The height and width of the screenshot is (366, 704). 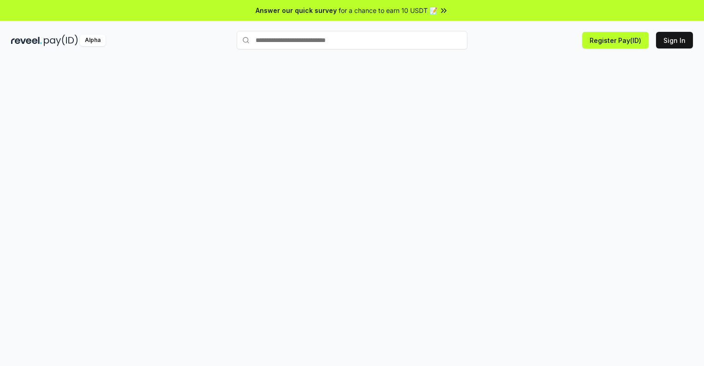 What do you see at coordinates (26, 40) in the screenshot?
I see `img: reveel_dark` at bounding box center [26, 40].